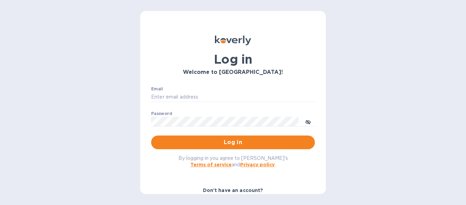 This screenshot has width=466, height=205. Describe the element at coordinates (157, 89) in the screenshot. I see `label: Email` at that location.